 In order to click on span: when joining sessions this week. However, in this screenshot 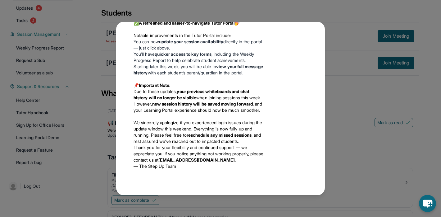, I will do `click(197, 100)`.